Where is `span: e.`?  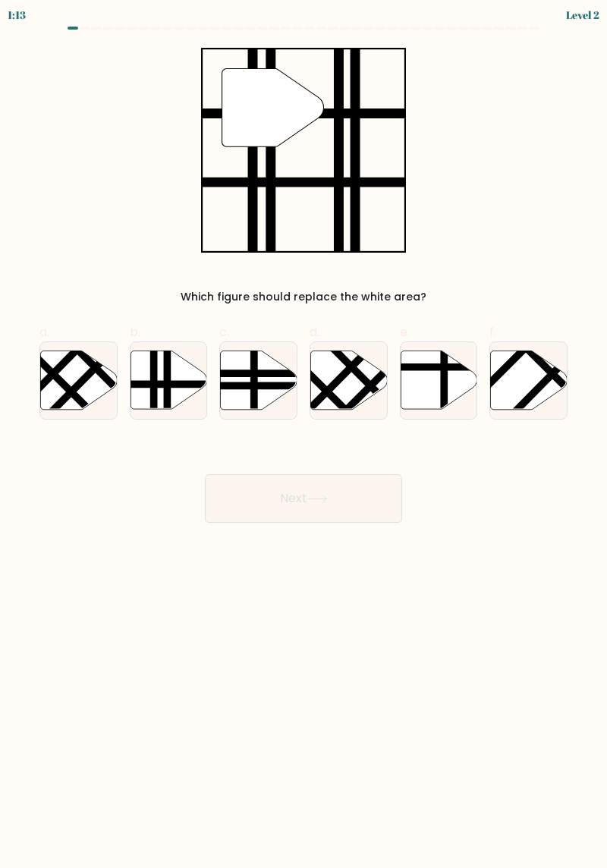 span: e. is located at coordinates (404, 332).